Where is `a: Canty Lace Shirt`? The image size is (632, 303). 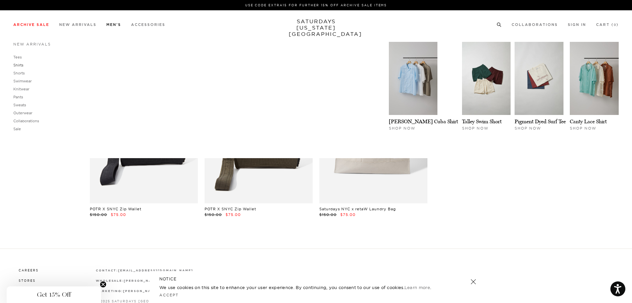 a: Canty Lace Shirt is located at coordinates (588, 121).